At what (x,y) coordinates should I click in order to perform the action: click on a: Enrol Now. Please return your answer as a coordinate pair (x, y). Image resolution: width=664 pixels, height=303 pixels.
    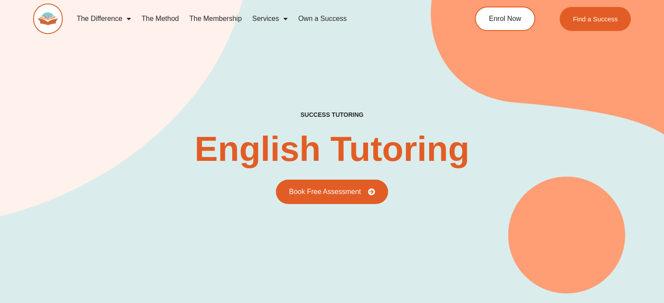
    Looking at the image, I should click on (505, 19).